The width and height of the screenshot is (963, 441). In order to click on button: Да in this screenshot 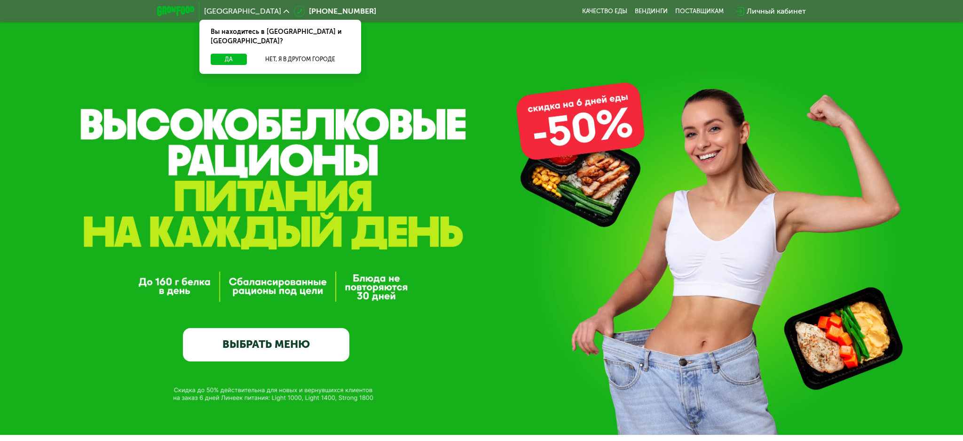, I will do `click(229, 59)`.